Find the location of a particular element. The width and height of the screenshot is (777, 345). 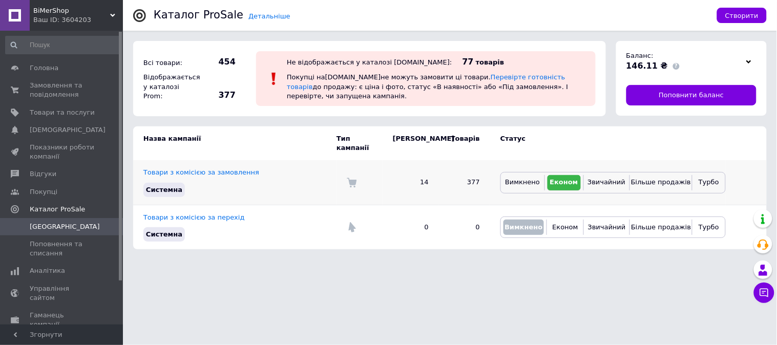

span: Показники роботи компанії is located at coordinates (62, 152).